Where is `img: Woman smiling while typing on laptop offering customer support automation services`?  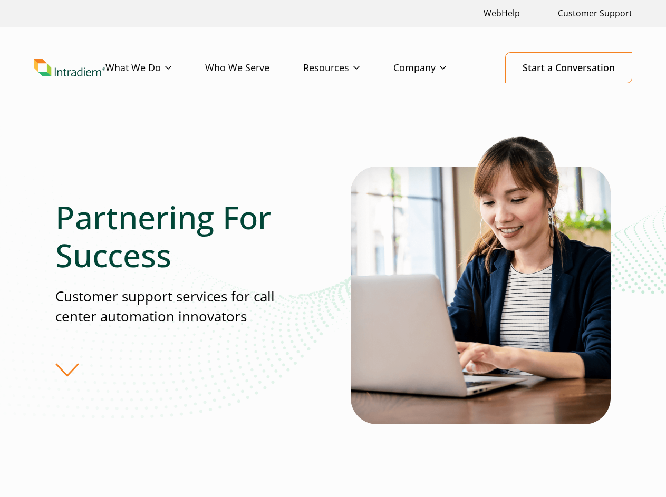
img: Woman smiling while typing on laptop offering customer support automation services is located at coordinates (481, 275).